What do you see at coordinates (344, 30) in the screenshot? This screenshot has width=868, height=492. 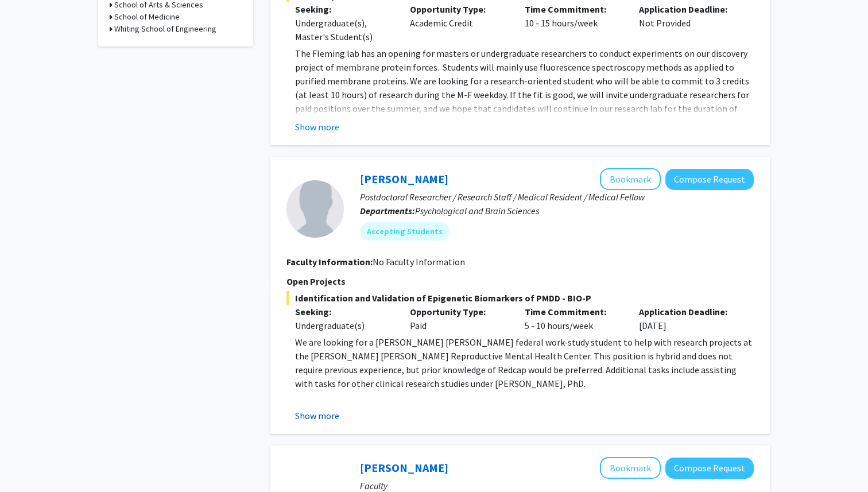 I see `div: Undergraduate(s), Master's Student(s)` at bounding box center [344, 30].